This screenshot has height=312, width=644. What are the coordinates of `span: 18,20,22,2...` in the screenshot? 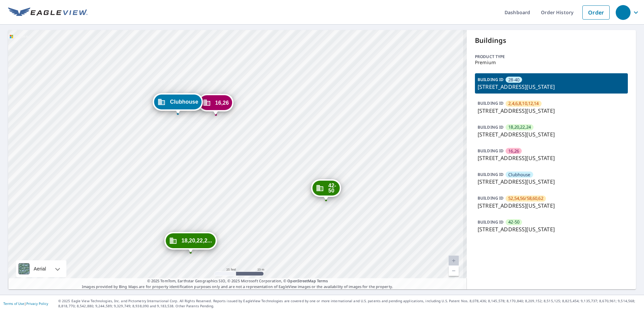 It's located at (196, 240).